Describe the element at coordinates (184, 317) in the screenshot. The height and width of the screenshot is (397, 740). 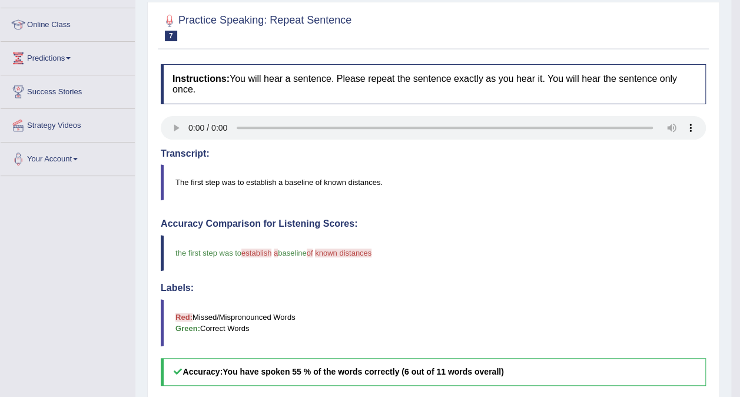
I see `b: Red:` at that location.